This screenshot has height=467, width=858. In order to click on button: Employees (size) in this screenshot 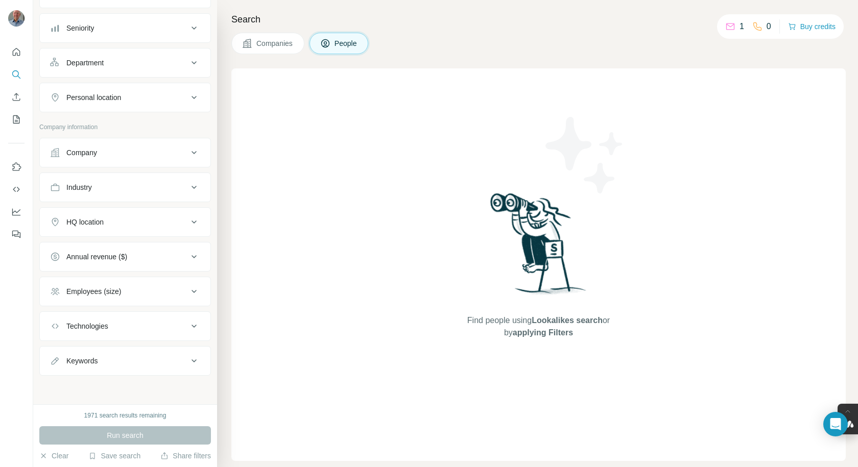, I will do `click(125, 292)`.